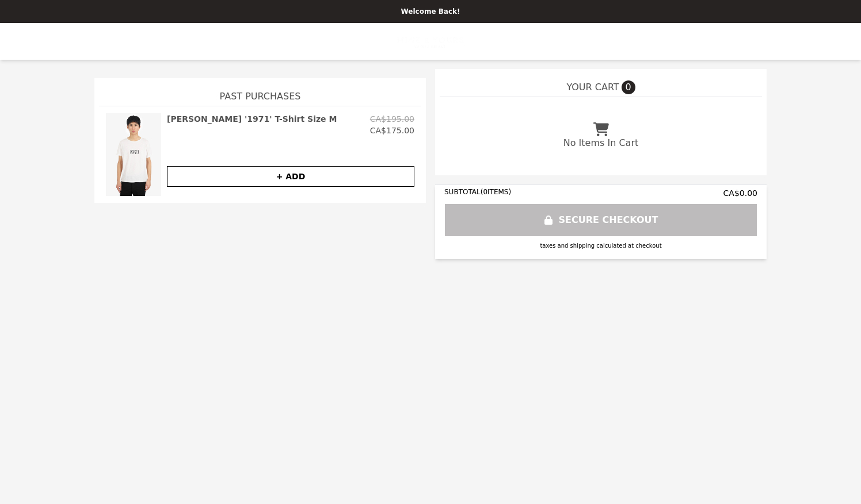 Image resolution: width=861 pixels, height=504 pixels. What do you see at coordinates (601, 245) in the screenshot?
I see `div: taxes and shipping calculated at checkout` at bounding box center [601, 245].